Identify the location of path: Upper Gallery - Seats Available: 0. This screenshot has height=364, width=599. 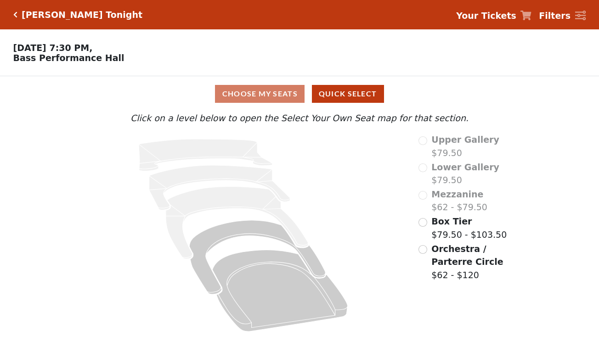
(205, 155).